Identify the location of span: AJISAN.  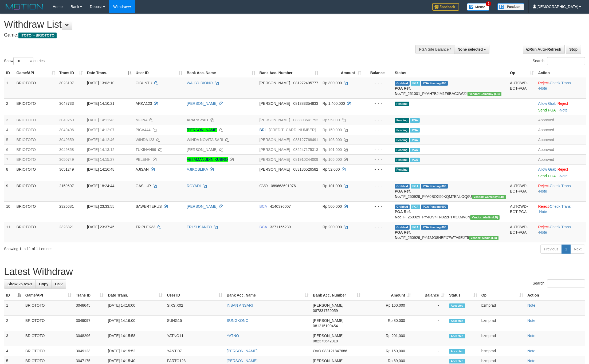
(142, 169).